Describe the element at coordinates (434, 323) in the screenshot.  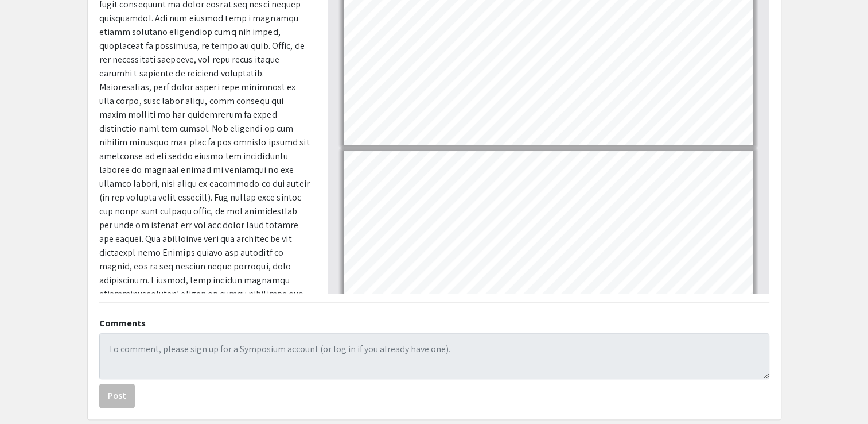
I see `h2: Comments` at that location.